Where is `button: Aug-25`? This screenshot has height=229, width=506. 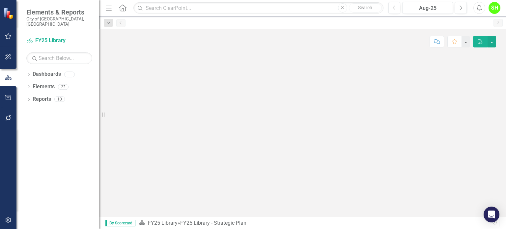
button: Aug-25 is located at coordinates (427, 8).